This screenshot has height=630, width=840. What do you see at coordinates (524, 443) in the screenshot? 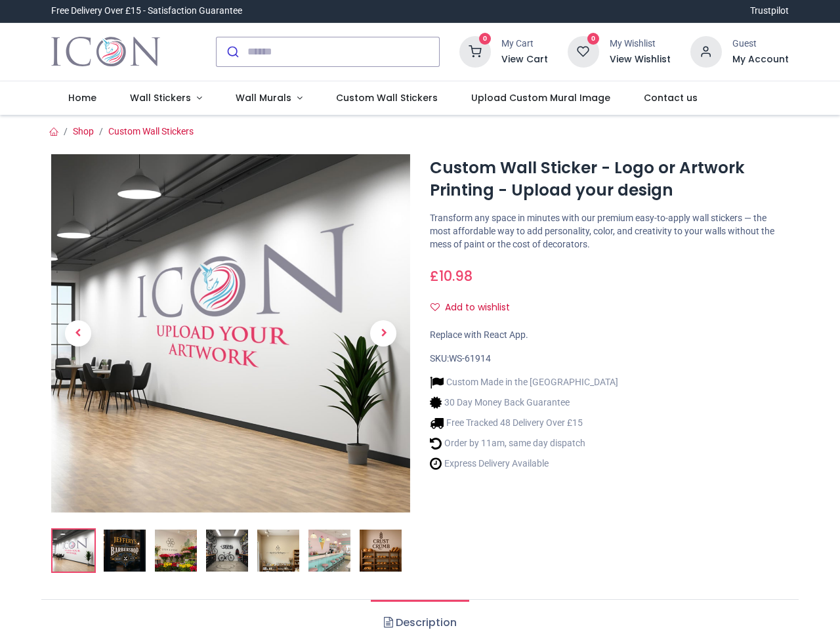
I see `li: Order by 11am, same day dispatch` at bounding box center [524, 443].